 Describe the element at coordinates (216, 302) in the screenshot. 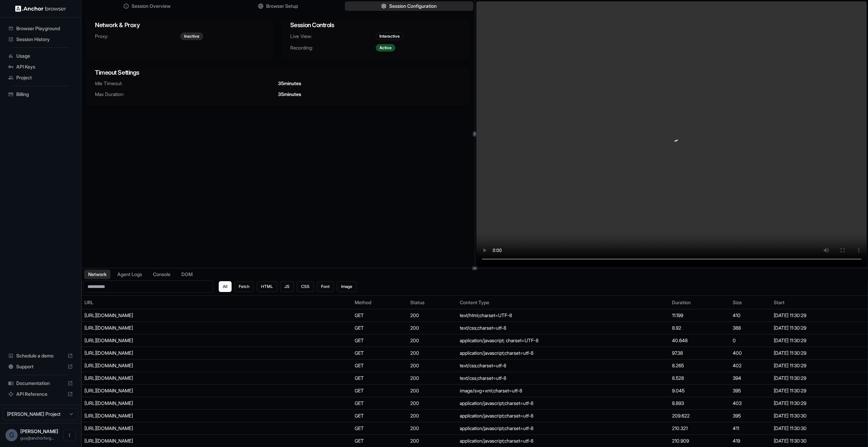

I see `div: URL` at that location.